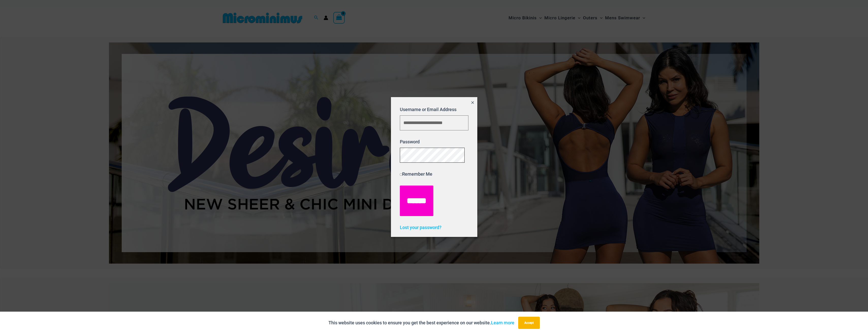 This screenshot has width=868, height=334. I want to click on a: Lost your password?, so click(421, 227).